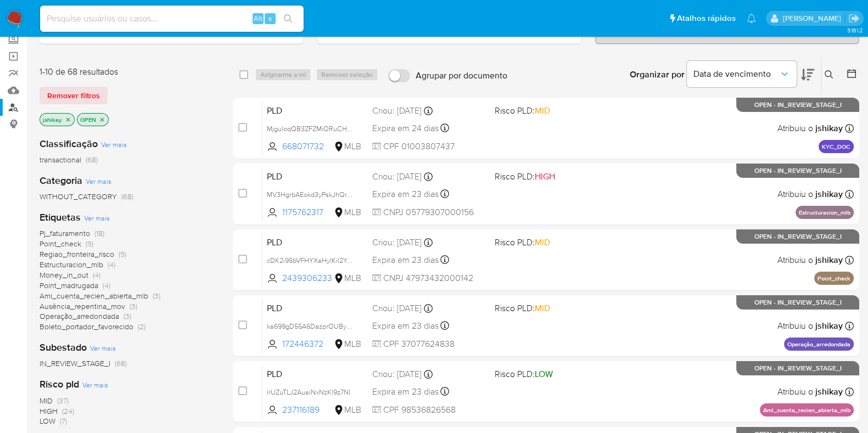 The image size is (868, 433). What do you see at coordinates (751, 18) in the screenshot?
I see `a: Notificações` at bounding box center [751, 18].